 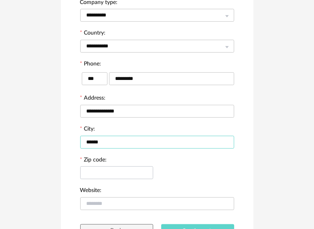 I want to click on label: Zip code:, so click(x=94, y=161).